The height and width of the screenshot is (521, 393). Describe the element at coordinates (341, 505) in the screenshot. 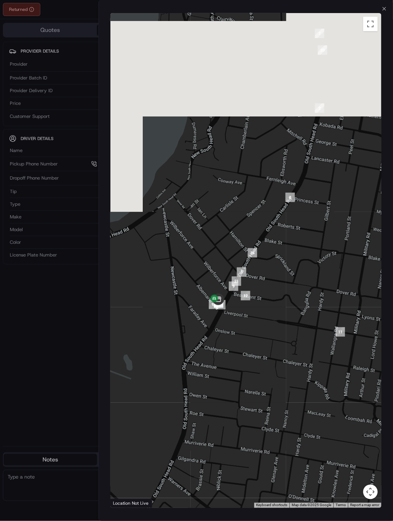

I see `a: Terms (opens in new tab)` at that location.